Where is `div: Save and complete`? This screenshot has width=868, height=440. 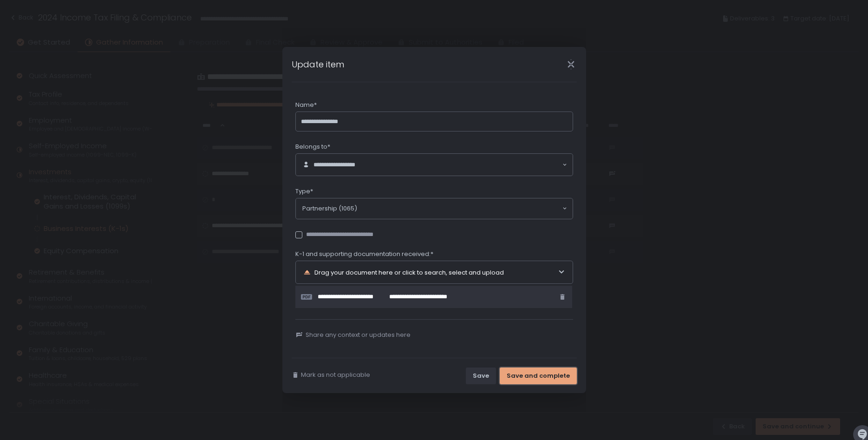
div: Save and complete is located at coordinates (538, 376).